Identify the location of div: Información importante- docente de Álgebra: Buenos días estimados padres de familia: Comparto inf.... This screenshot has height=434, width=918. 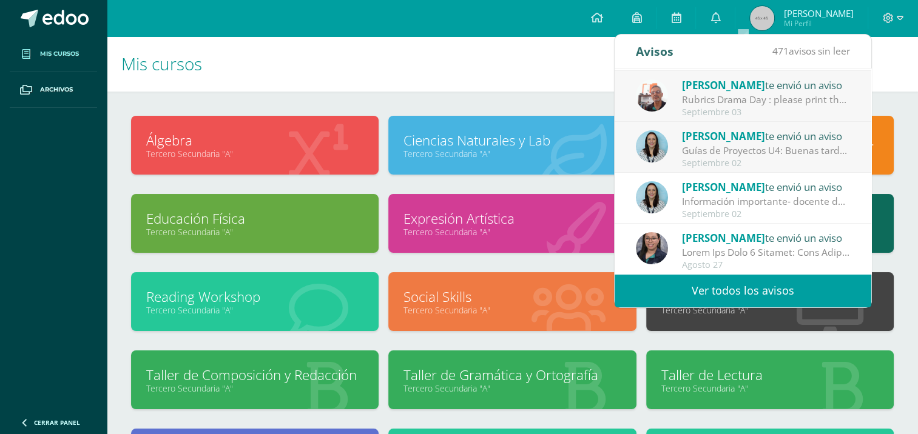
(766, 201).